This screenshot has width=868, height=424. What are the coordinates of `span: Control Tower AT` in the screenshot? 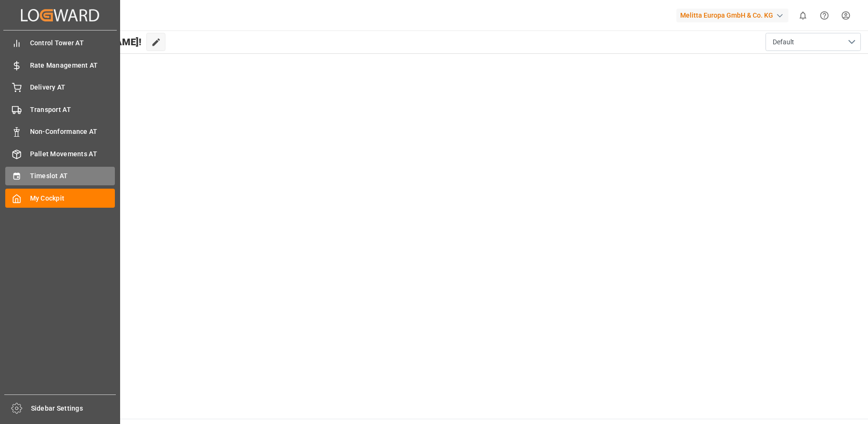 It's located at (73, 42).